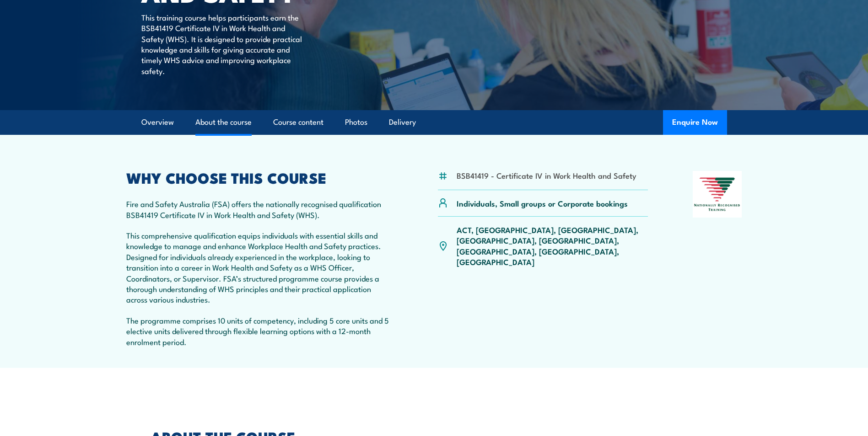 The image size is (868, 436). Describe the element at coordinates (298, 122) in the screenshot. I see `a: Course content` at that location.